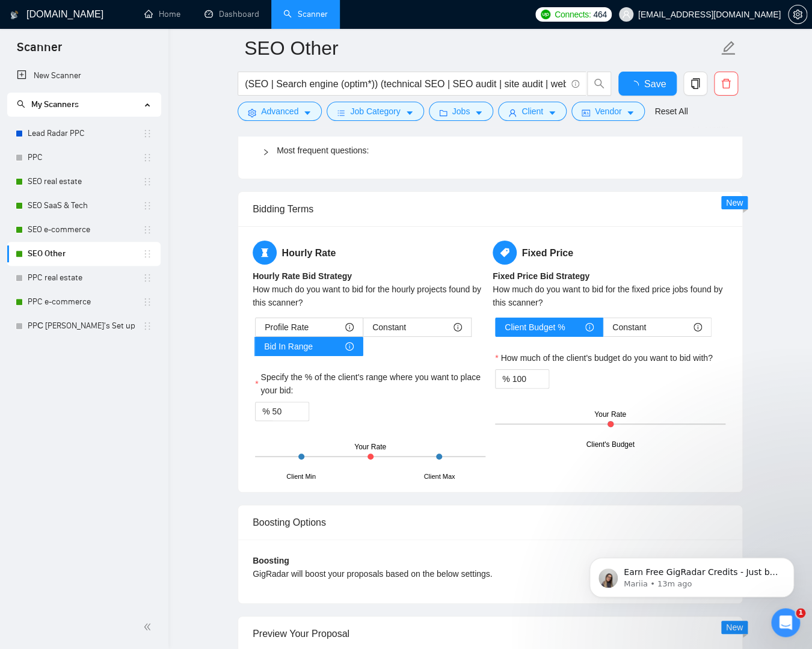 The width and height of the screenshot is (812, 649). Describe the element at coordinates (341, 112) in the screenshot. I see `span: bars` at that location.